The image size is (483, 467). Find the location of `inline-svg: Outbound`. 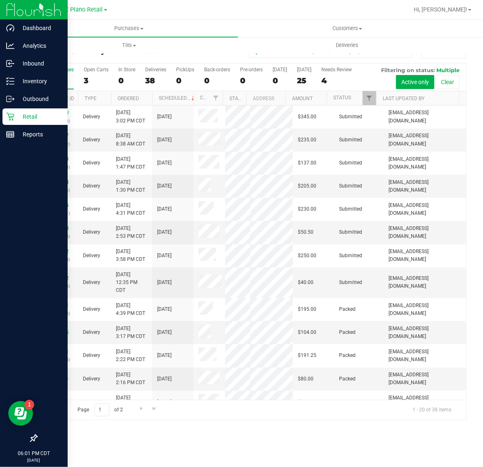

inline-svg: Outbound is located at coordinates (10, 99).